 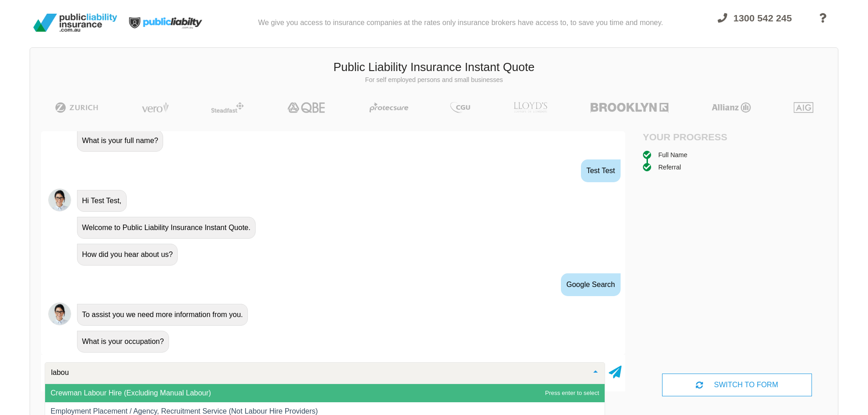 I want to click on img: CGU | Public Liability Insurance, so click(x=461, y=108).